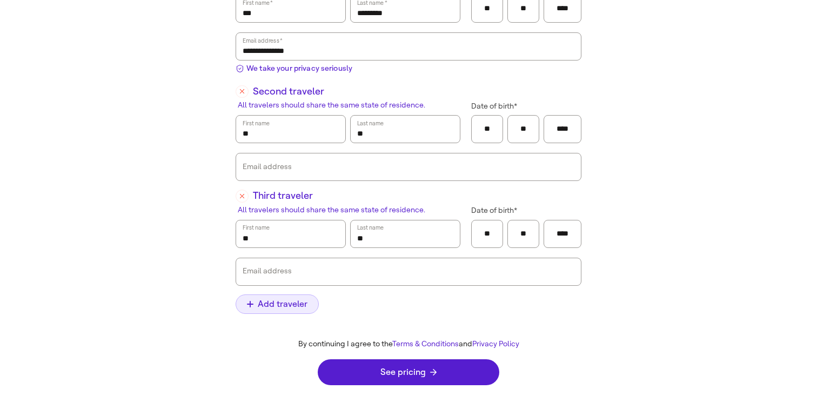 Image resolution: width=817 pixels, height=396 pixels. Describe the element at coordinates (299, 68) in the screenshot. I see `span: We take your privacy seriously` at that location.